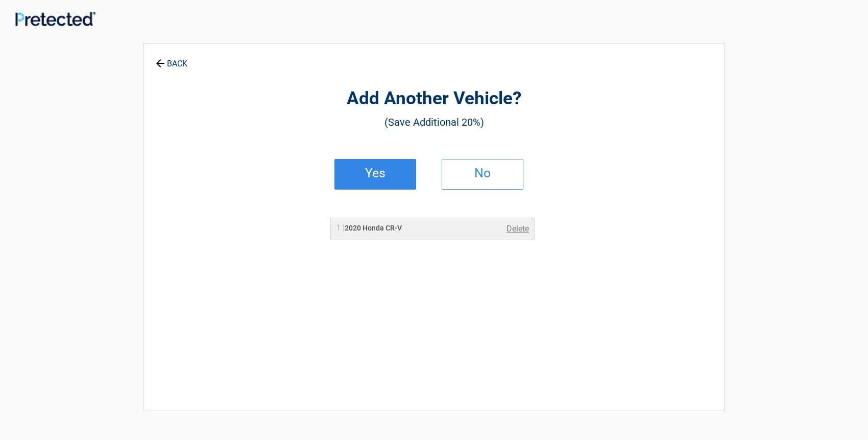 The image size is (868, 440). What do you see at coordinates (482, 173) in the screenshot?
I see `h2: No` at bounding box center [482, 173].